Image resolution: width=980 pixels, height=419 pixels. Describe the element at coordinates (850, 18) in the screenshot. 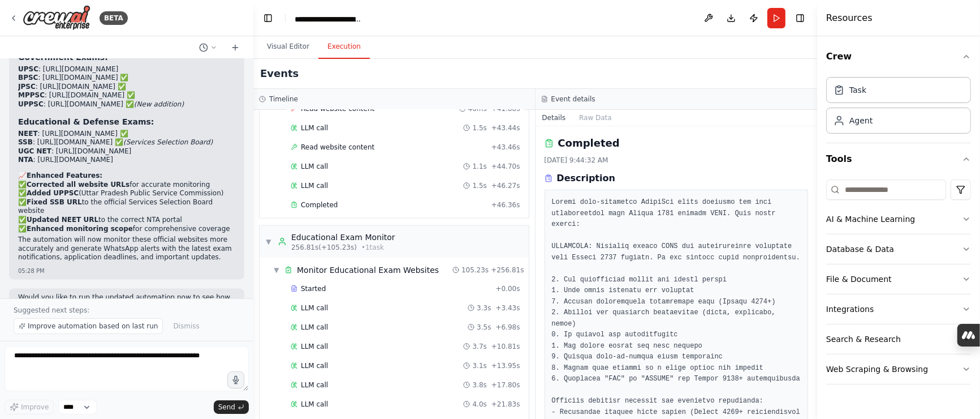

I see `h4: Resources` at that location.